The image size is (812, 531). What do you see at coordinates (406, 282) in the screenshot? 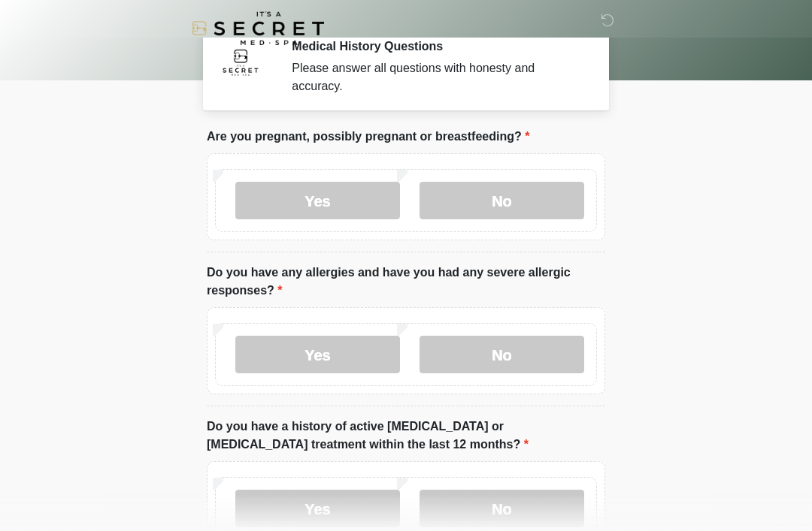
I see `label: Do you have any allergies and have you had any severe allergic responses?` at bounding box center [406, 282].